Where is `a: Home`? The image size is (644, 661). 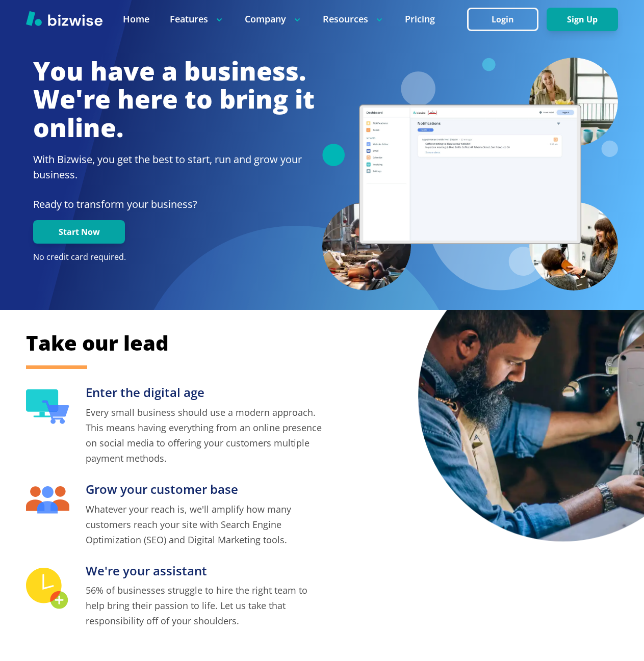
a: Home is located at coordinates (136, 19).